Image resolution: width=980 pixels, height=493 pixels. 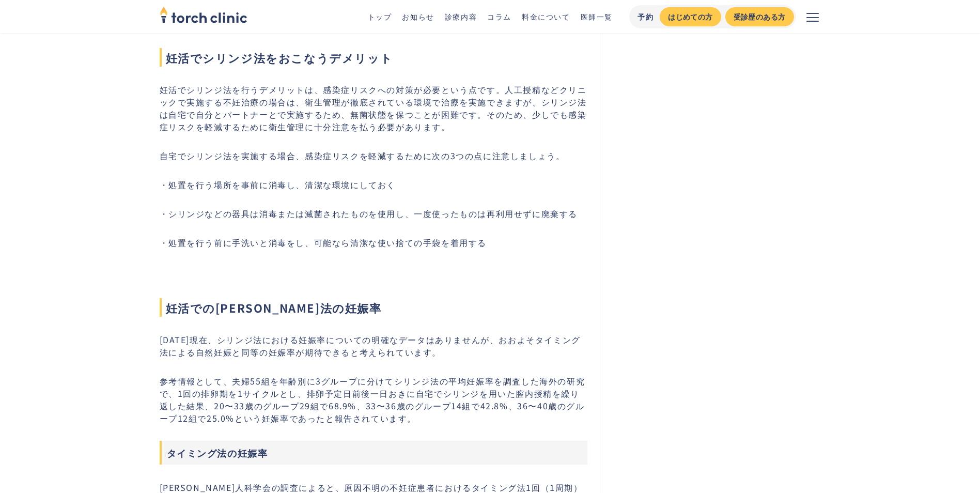 What do you see at coordinates (374, 213) in the screenshot?
I see `p: ・シリンジなどの器具は消毒または滅菌されたものを使用し、一度使ったものは再利用せずに廃棄する` at bounding box center [374, 213].